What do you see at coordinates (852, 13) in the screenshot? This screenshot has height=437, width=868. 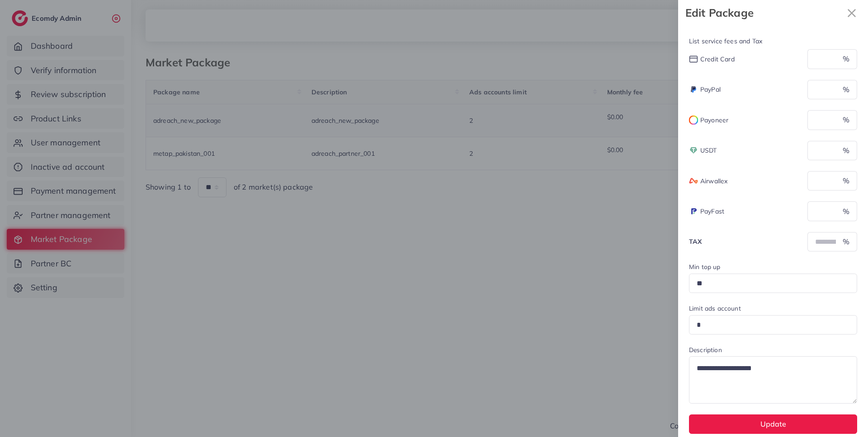 I see `button: Close` at bounding box center [852, 13].